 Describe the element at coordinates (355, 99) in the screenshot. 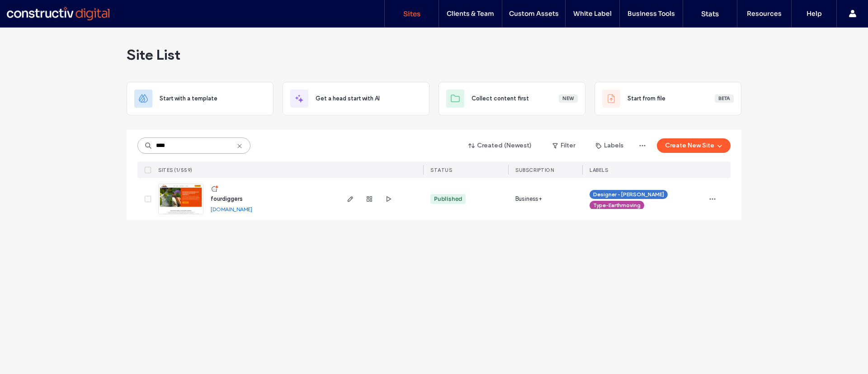

I see `div: Get a head start with AI` at that location.